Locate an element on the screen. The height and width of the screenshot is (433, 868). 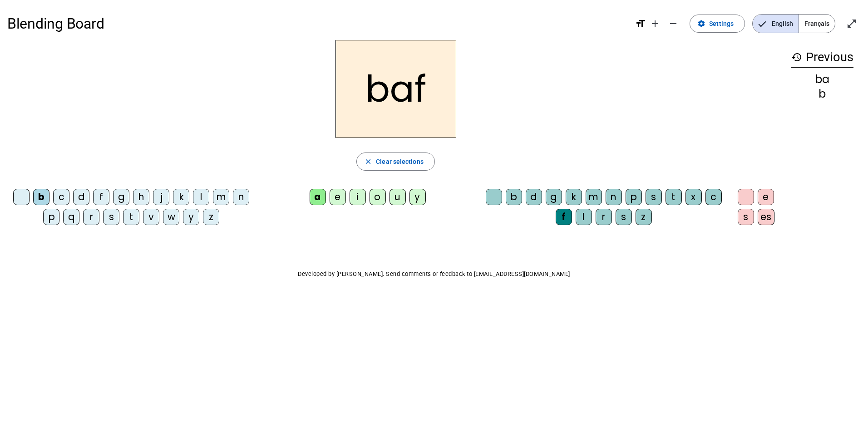
mat-button-toggle-group: Language selection is located at coordinates (794, 24).